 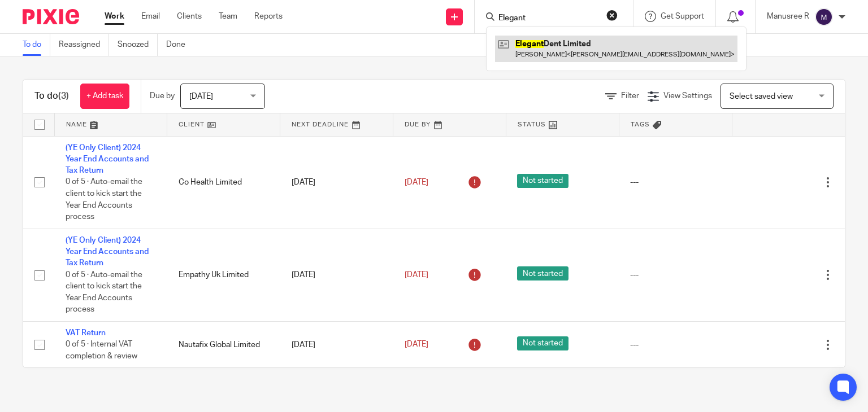 I want to click on img: svg%3E, so click(x=824, y=17).